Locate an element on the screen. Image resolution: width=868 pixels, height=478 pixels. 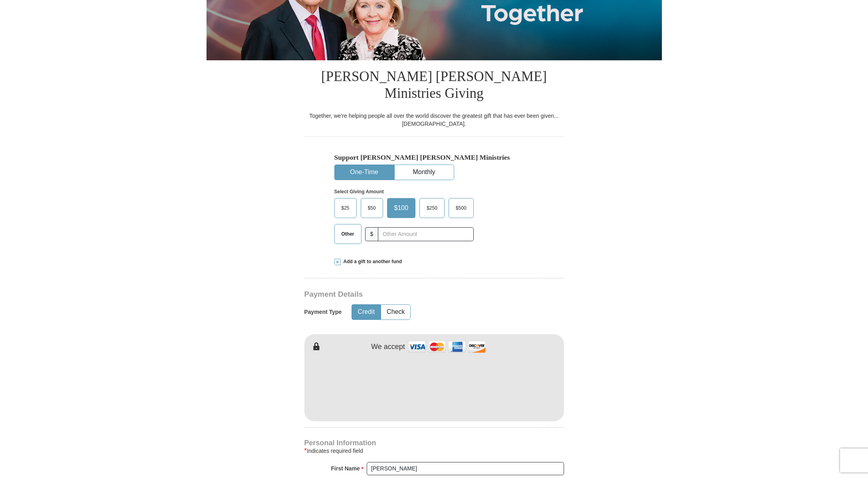
div: Together, we're helping people all over the world discover the greatest gift that has ever been g... is located at coordinates (434, 120).